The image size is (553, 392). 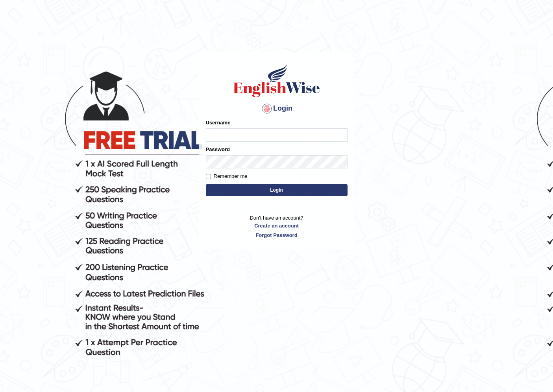 I want to click on label: Password, so click(x=218, y=149).